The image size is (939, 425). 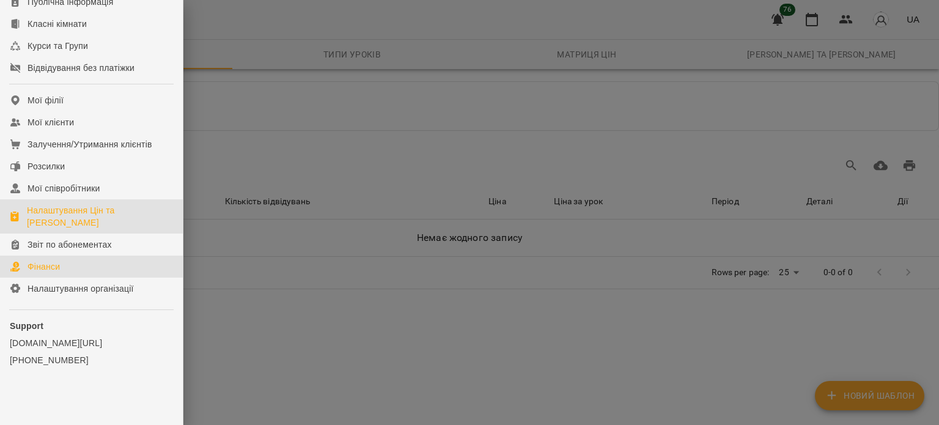 What do you see at coordinates (90, 144) in the screenshot?
I see `div: Залучення/Утримання клієнтів` at bounding box center [90, 144].